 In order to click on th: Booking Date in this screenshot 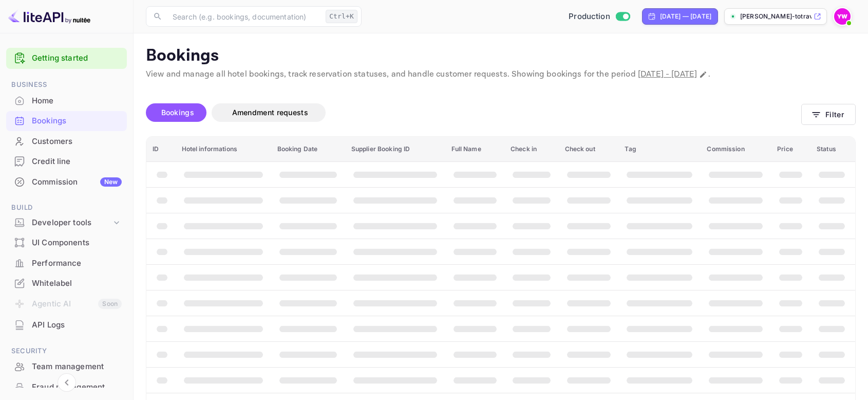, I will do `click(308, 149)`.